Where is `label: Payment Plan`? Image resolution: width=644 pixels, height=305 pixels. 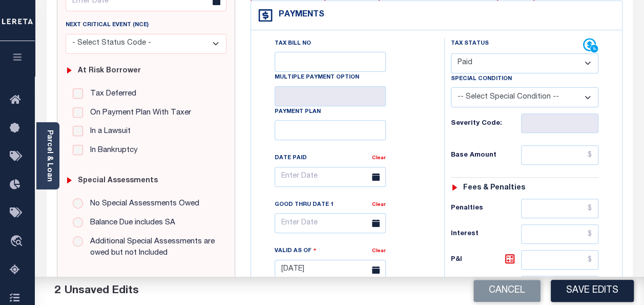 label: Payment Plan is located at coordinates (298, 112).